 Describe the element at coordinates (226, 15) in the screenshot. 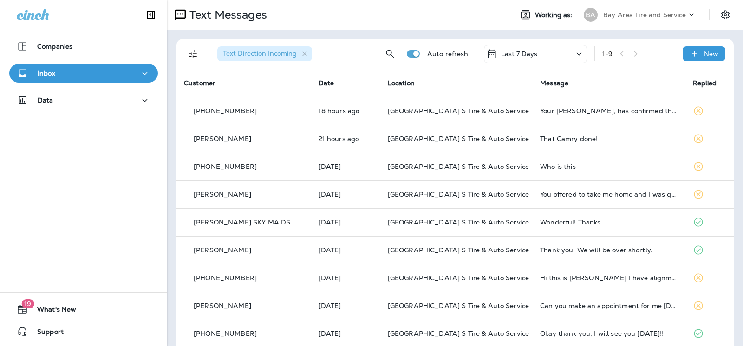

I see `p: Text Messages` at that location.